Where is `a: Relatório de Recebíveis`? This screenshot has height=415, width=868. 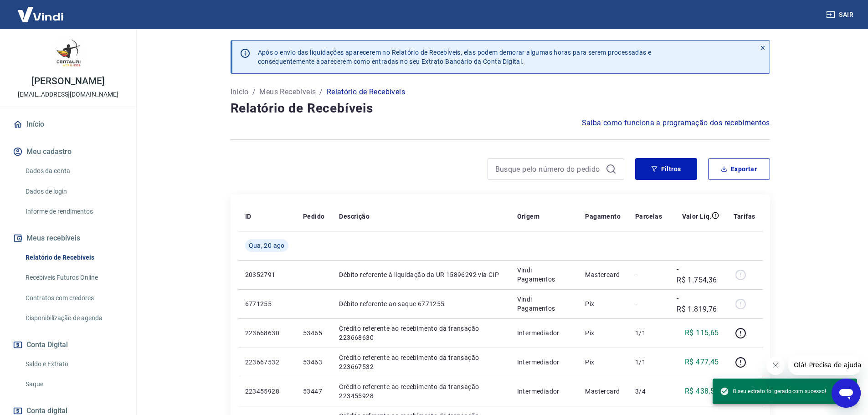 a: Relatório de Recebíveis is located at coordinates (73, 257).